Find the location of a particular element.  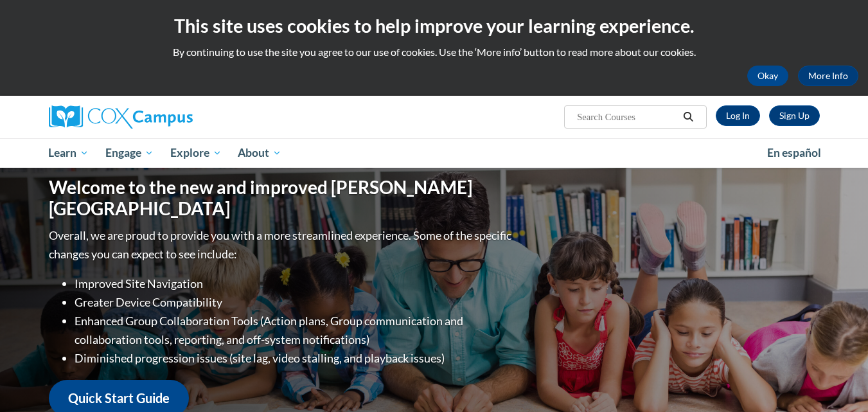

li: Greater Device Compatibility is located at coordinates (294, 302).